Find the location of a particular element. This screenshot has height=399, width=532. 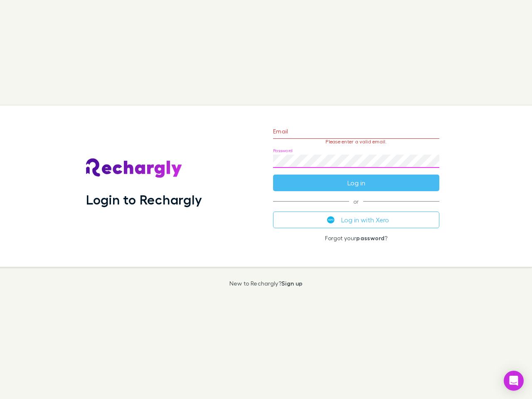

a: Sign up is located at coordinates (292, 283).